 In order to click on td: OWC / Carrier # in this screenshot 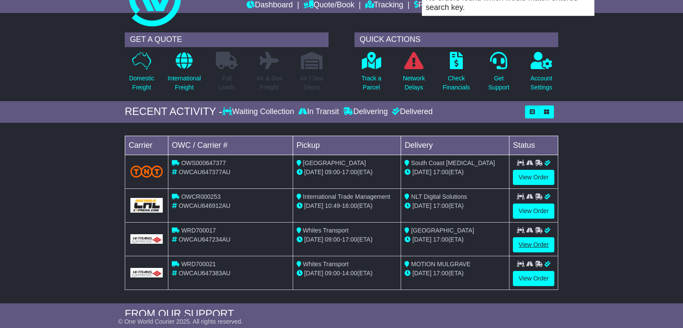, I will do `click(231, 145)`.